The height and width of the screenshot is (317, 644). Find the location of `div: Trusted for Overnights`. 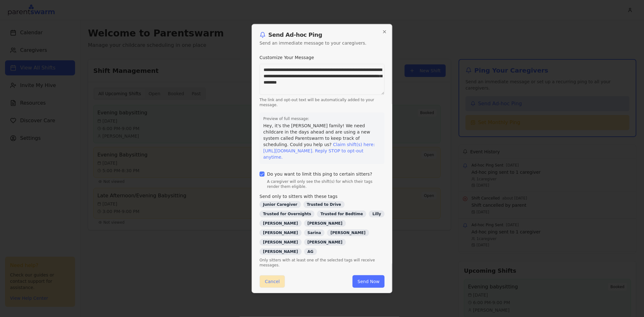

div: Trusted for Overnights is located at coordinates (287, 214).